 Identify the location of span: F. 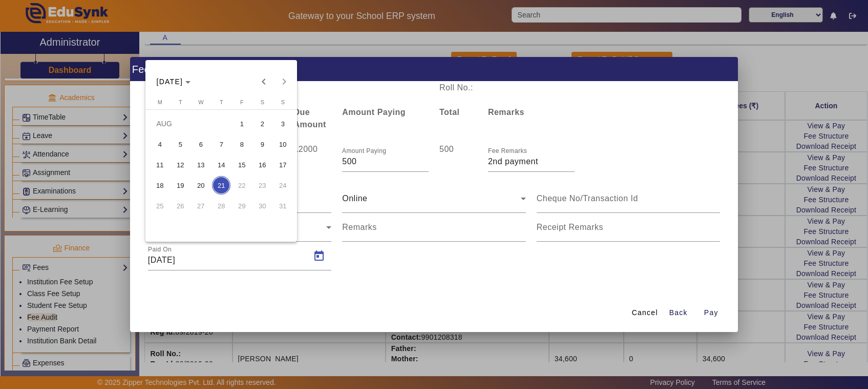
(242, 102).